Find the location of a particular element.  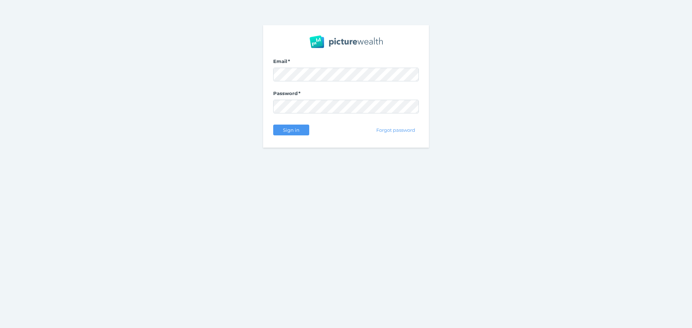

label: Email is located at coordinates (346, 63).